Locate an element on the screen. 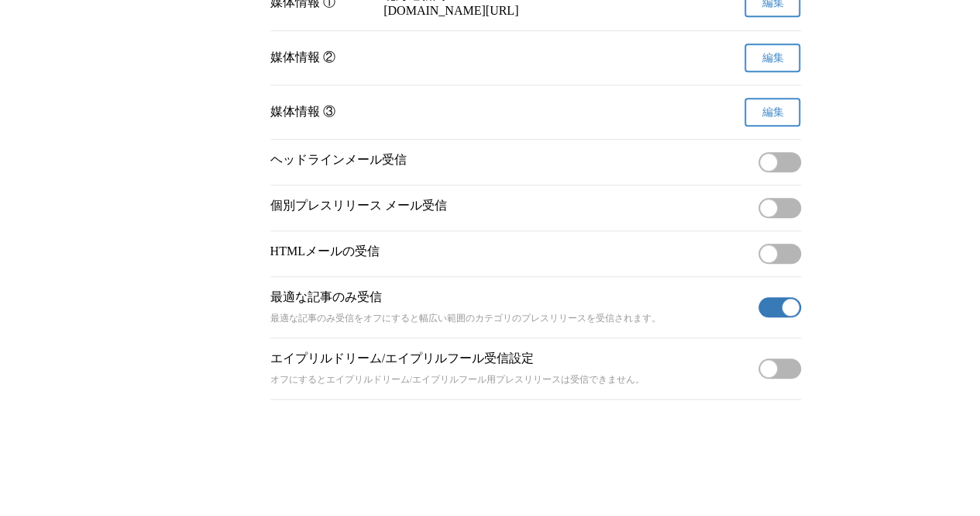 Image resolution: width=980 pixels, height=516 pixels. p: HTMLメールの受信 is located at coordinates (512, 251).